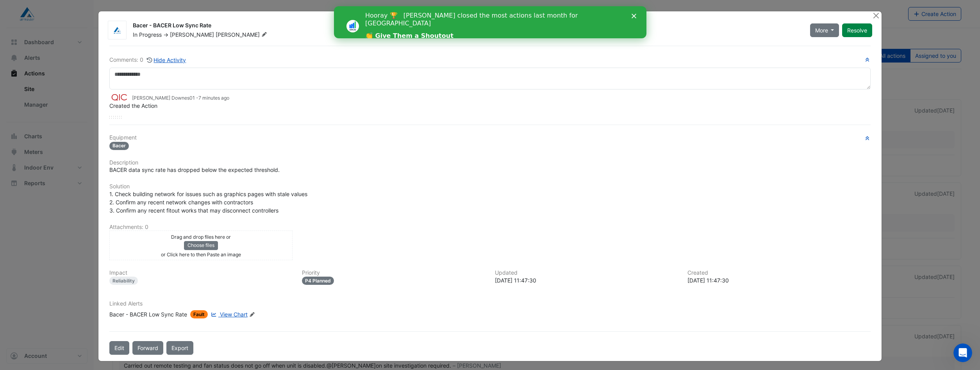 This screenshot has width=980, height=370. I want to click on button: Forward, so click(148, 348).